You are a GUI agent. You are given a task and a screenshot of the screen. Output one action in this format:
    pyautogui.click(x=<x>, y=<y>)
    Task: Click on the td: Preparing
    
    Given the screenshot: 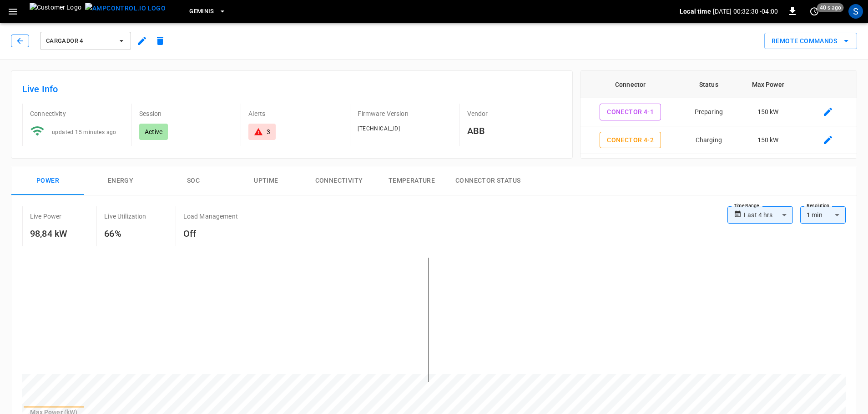 What is the action you would take?
    pyautogui.click(x=709, y=113)
    